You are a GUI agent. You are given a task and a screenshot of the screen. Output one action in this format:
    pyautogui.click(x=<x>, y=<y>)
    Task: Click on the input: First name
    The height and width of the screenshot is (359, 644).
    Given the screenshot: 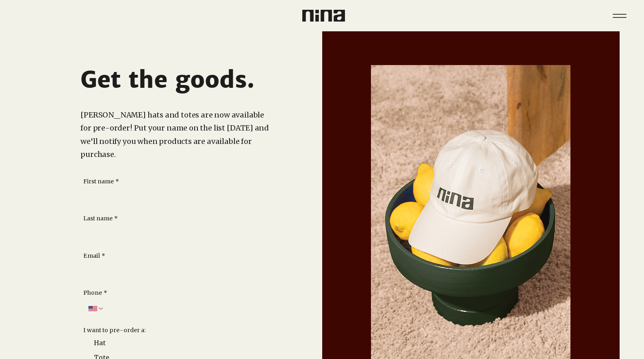 What is the action you would take?
    pyautogui.click(x=171, y=197)
    